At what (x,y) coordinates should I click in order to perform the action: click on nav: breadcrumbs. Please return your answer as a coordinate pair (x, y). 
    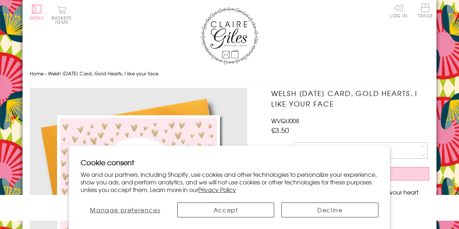
    Looking at the image, I should click on (229, 74).